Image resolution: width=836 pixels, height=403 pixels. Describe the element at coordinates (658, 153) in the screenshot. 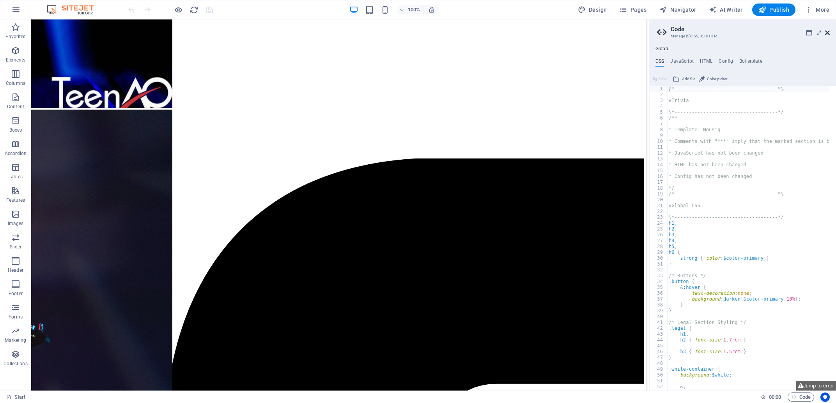

I see `div: 12` at that location.